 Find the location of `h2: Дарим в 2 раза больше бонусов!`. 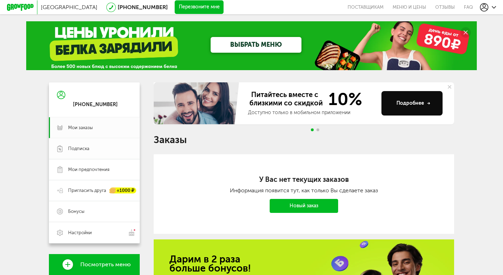

h2: Дарим в 2 раза больше бонусов! is located at coordinates (304, 264).